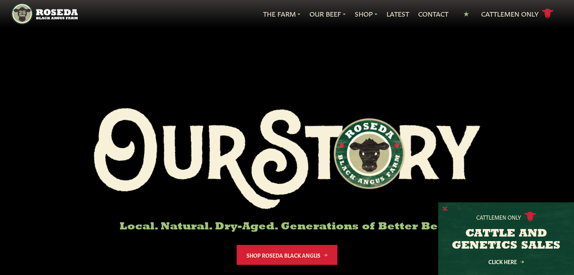 This screenshot has width=574, height=275. Describe the element at coordinates (445, 209) in the screenshot. I see `button: X` at that location.